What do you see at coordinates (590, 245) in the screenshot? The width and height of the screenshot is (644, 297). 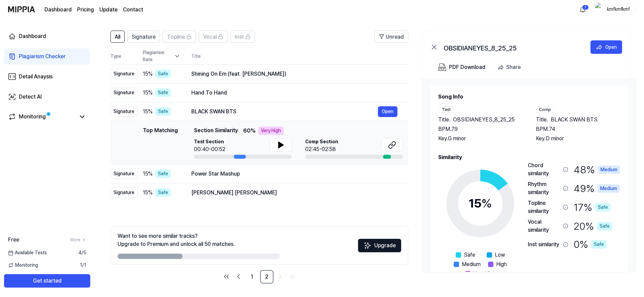 I see `div: 0 %` at bounding box center [590, 245].